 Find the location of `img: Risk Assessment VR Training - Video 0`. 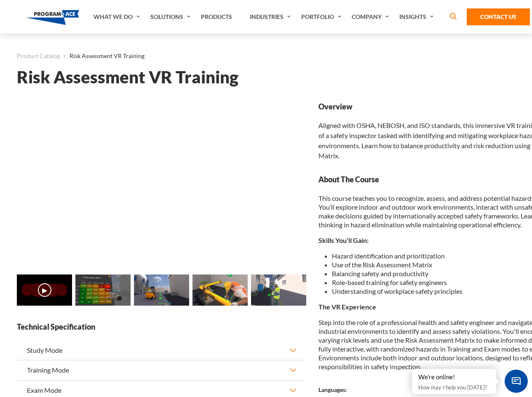

img: Risk Assessment VR Training - Video 0 is located at coordinates (44, 290).